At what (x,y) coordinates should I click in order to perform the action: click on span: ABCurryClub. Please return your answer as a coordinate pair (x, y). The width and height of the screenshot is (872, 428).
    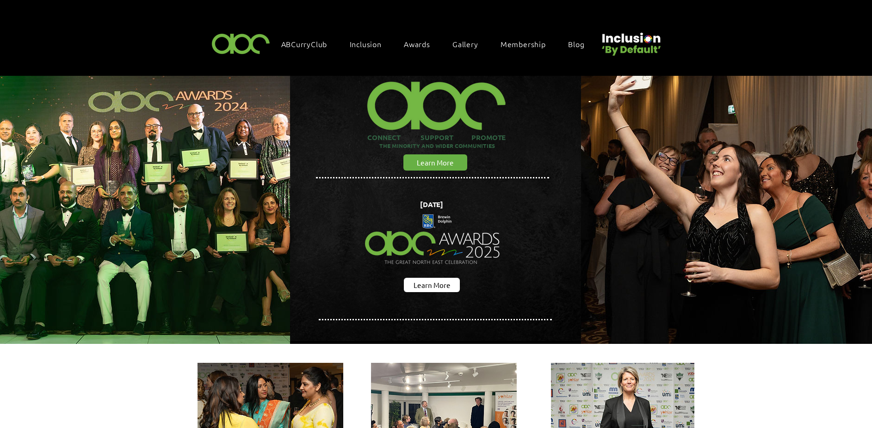
    Looking at the image, I should click on (304, 44).